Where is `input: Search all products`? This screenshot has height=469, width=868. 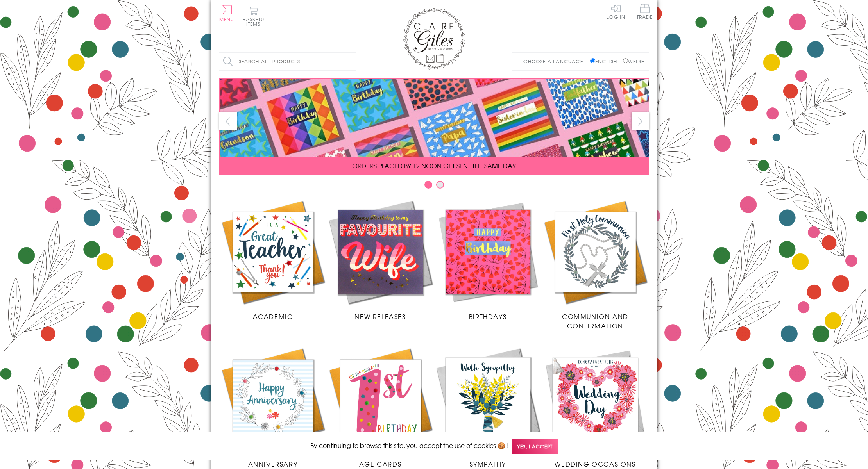
input: Search all products is located at coordinates (288, 61).